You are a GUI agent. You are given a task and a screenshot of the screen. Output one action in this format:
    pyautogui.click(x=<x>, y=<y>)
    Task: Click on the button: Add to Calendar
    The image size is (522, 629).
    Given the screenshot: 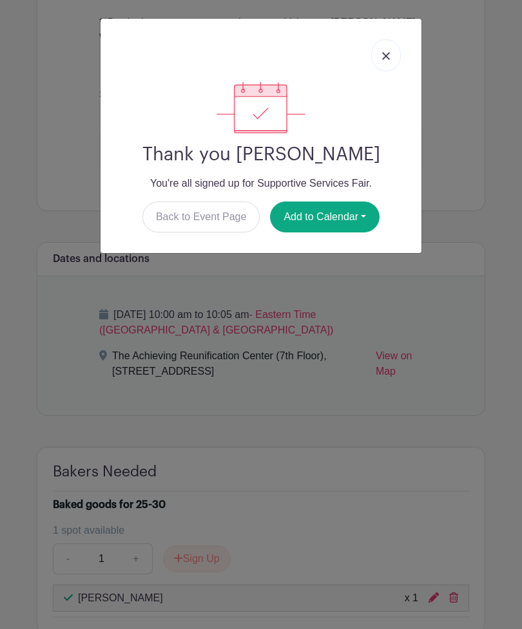 What is the action you would take?
    pyautogui.click(x=325, y=217)
    